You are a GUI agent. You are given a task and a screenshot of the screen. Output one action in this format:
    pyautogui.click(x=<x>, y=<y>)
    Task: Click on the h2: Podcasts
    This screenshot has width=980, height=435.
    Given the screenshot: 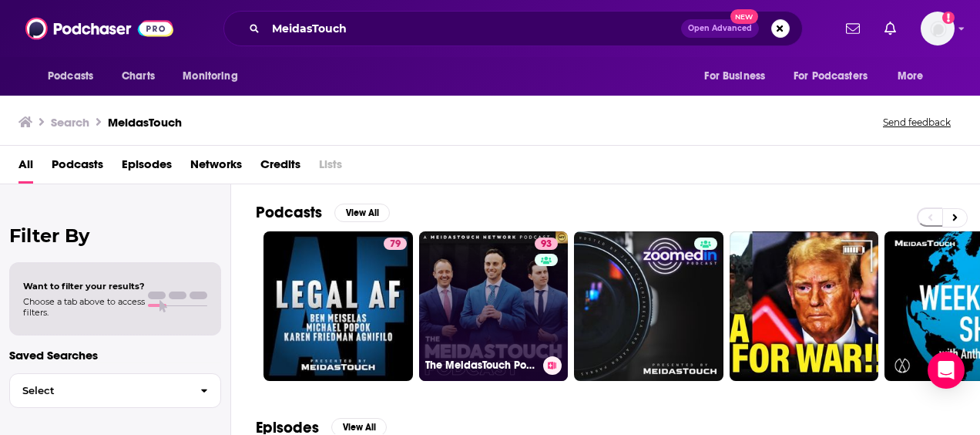 What is the action you would take?
    pyautogui.click(x=289, y=212)
    